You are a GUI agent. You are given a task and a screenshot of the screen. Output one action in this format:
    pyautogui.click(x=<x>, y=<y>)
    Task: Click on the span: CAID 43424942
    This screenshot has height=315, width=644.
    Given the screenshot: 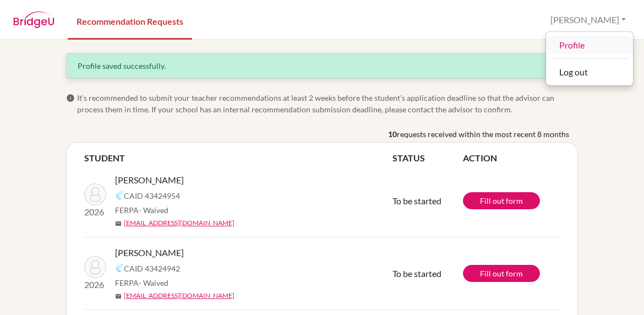 What is the action you would take?
    pyautogui.click(x=152, y=268)
    